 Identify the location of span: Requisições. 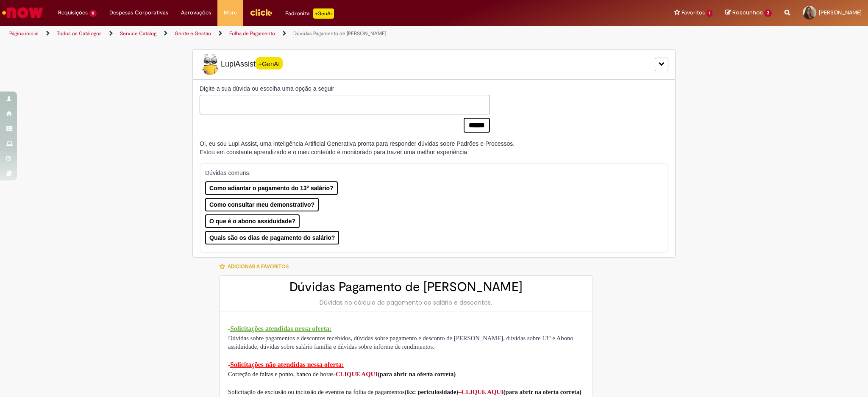
(73, 13).